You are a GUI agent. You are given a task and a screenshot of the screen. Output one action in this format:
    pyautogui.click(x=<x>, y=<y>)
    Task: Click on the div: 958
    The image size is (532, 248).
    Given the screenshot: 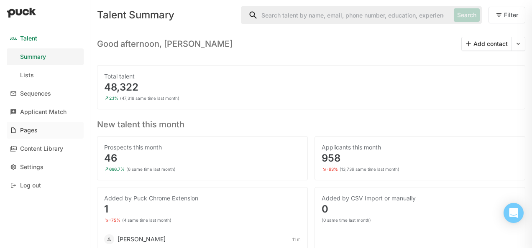 What is the action you would take?
    pyautogui.click(x=420, y=158)
    